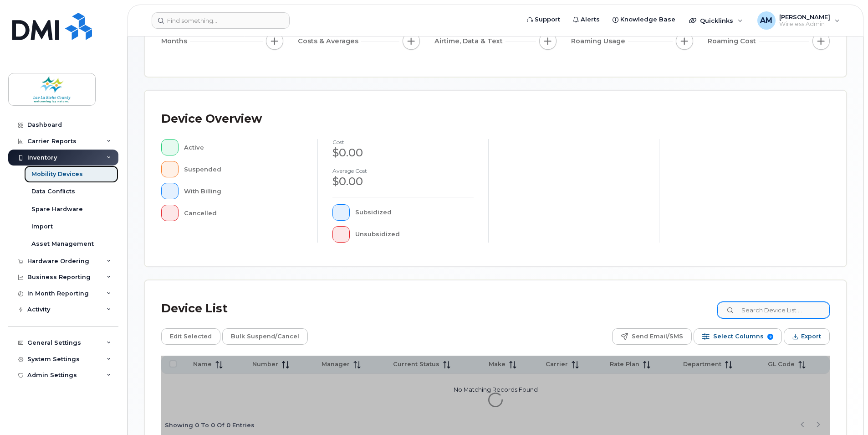 The height and width of the screenshot is (435, 868). I want to click on a: Knowledge Base, so click(644, 20).